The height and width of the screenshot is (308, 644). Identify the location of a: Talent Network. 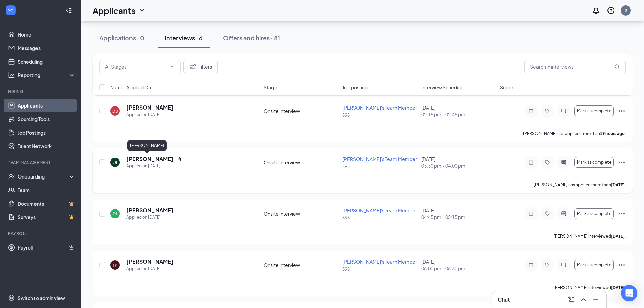
(46, 146).